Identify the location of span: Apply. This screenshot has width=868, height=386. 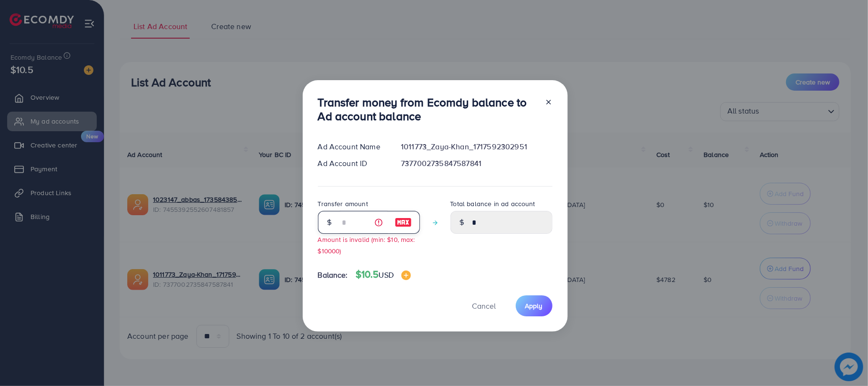
(534, 306).